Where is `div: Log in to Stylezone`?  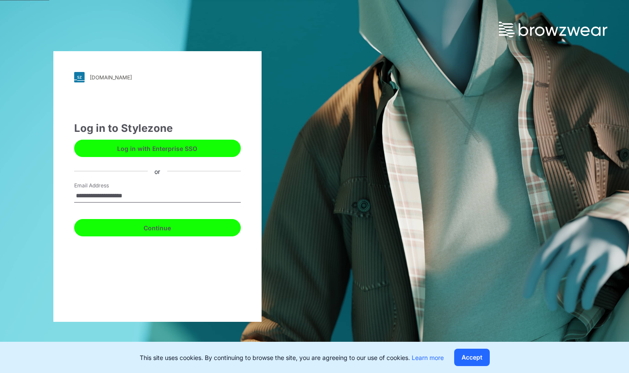
div: Log in to Stylezone is located at coordinates (157, 128).